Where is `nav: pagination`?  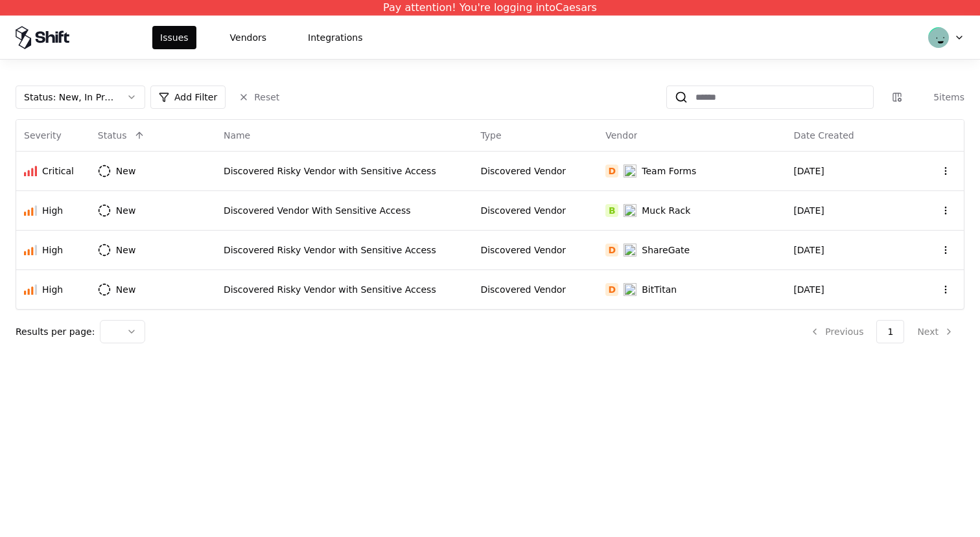 nav: pagination is located at coordinates (882, 331).